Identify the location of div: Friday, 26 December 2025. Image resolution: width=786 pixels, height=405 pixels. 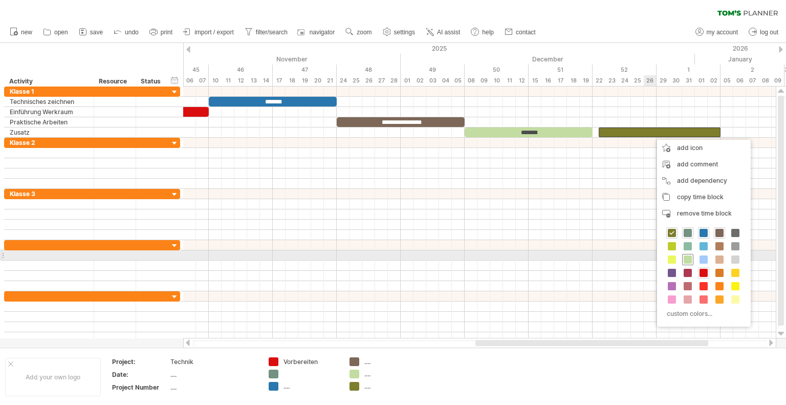
(650, 80).